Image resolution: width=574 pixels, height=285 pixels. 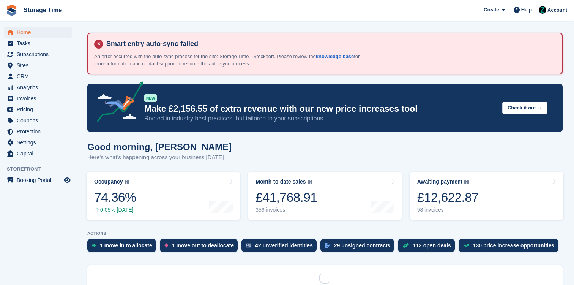 I want to click on span: Capital, so click(x=39, y=153).